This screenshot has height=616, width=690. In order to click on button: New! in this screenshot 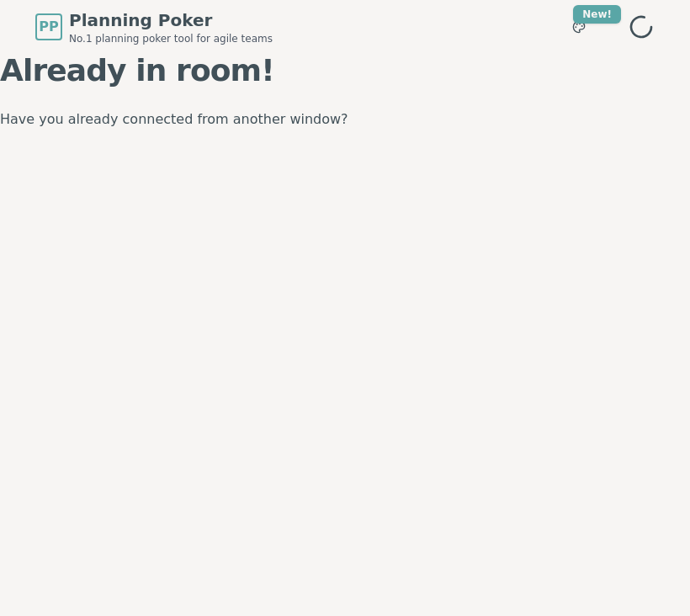, I will do `click(579, 27)`.